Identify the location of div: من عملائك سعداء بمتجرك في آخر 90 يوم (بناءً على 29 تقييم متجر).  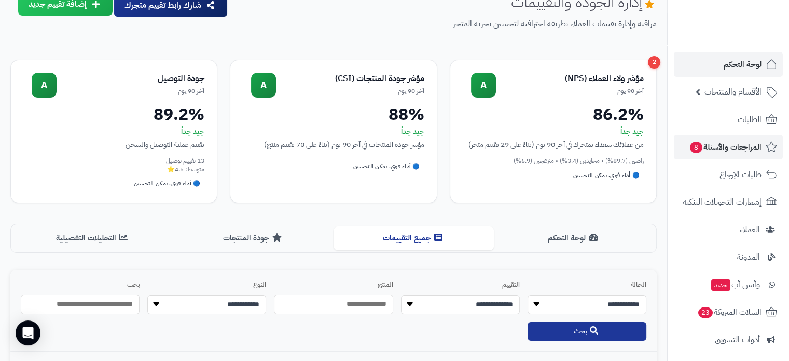
(553, 144).